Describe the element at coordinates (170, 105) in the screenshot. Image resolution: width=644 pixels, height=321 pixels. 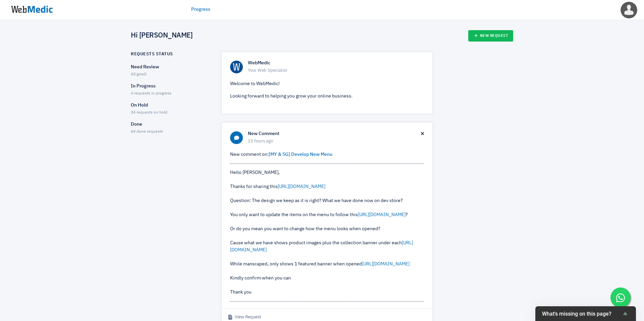
I see `p: On Hold` at that location.